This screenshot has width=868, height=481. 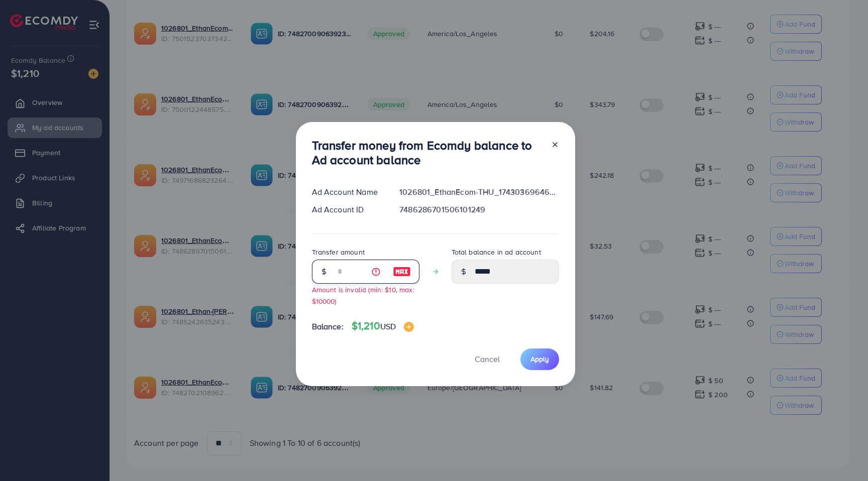 What do you see at coordinates (348, 209) in the screenshot?
I see `div: Ad Account ID` at bounding box center [348, 209].